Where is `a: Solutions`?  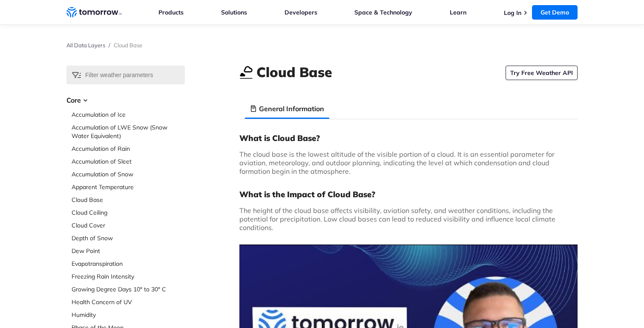 a: Solutions is located at coordinates (234, 12).